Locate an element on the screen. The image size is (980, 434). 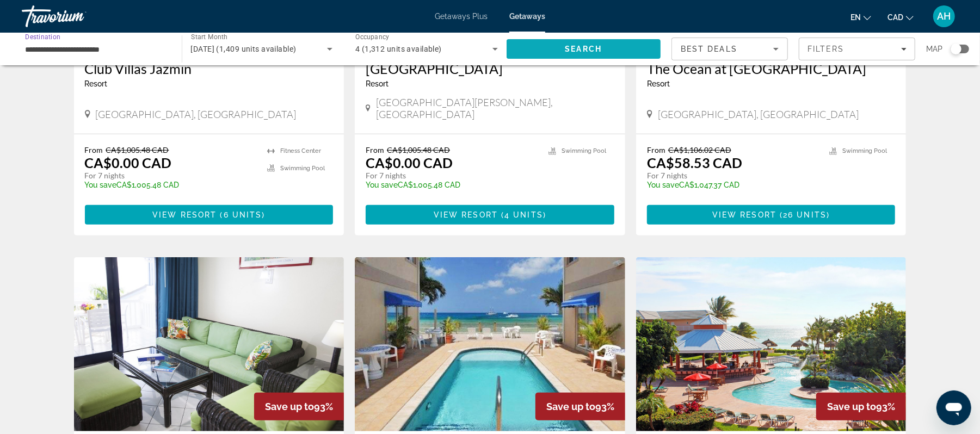
button: Search is located at coordinates (584, 49).